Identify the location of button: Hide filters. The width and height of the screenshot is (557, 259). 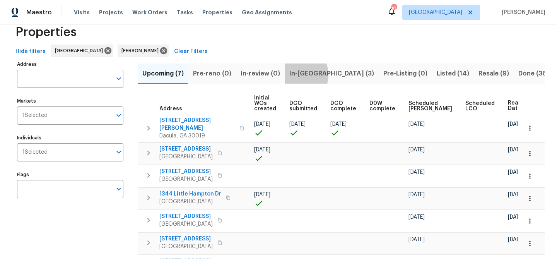
(31, 51).